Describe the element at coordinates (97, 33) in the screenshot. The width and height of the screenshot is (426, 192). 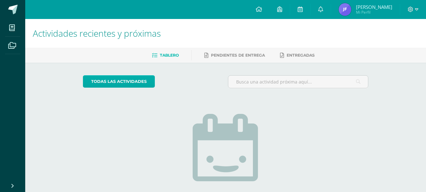
I see `span: Actividades recientes y próximas` at that location.